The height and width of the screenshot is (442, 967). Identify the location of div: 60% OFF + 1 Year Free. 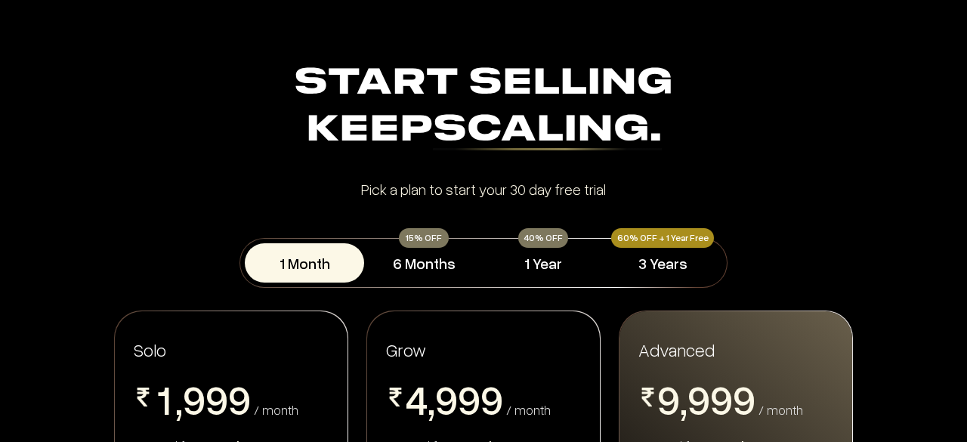
(662, 238).